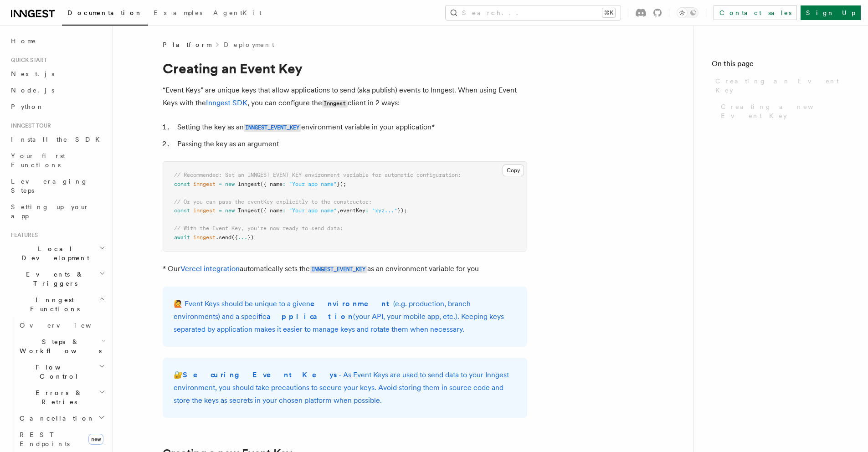 Image resolution: width=868 pixels, height=452 pixels. I want to click on span: Creating an Event Key, so click(782, 86).